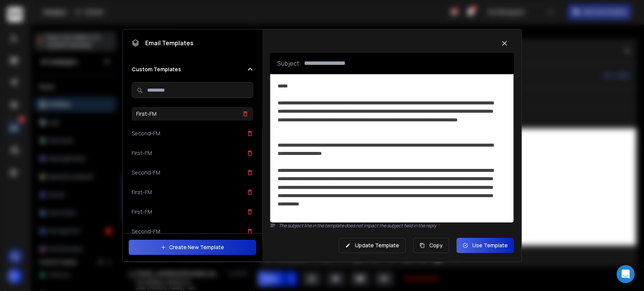 The height and width of the screenshot is (291, 644). I want to click on button: Create New Template, so click(192, 247).